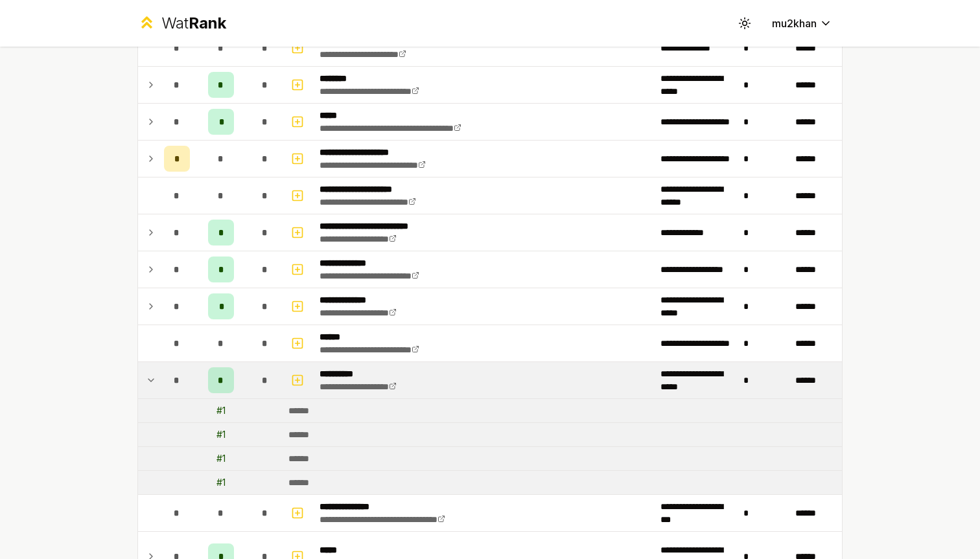 The width and height of the screenshot is (980, 559). What do you see at coordinates (802, 24) in the screenshot?
I see `button: mu2khan` at bounding box center [802, 24].